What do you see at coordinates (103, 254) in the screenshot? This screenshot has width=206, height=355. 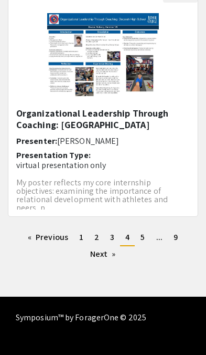 I see `a: Next page` at bounding box center [103, 254].